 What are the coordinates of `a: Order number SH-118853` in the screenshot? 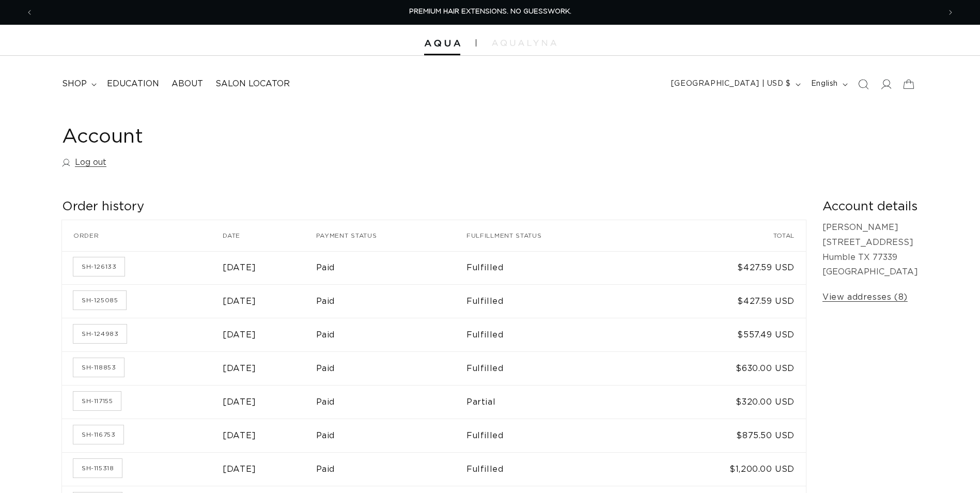 It's located at (98, 367).